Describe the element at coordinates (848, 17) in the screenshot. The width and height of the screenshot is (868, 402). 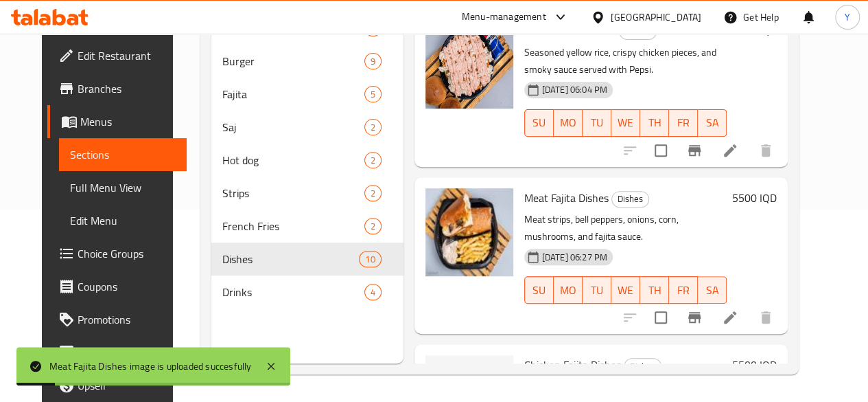
I see `span: Y` at that location.